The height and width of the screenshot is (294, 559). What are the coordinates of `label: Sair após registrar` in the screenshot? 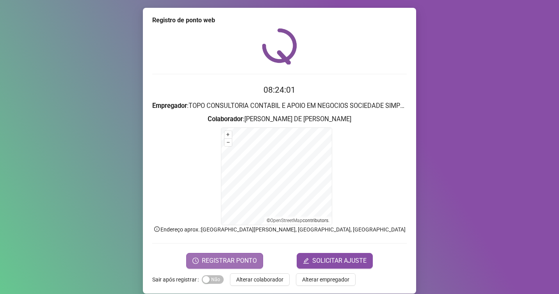 It's located at (177, 279).